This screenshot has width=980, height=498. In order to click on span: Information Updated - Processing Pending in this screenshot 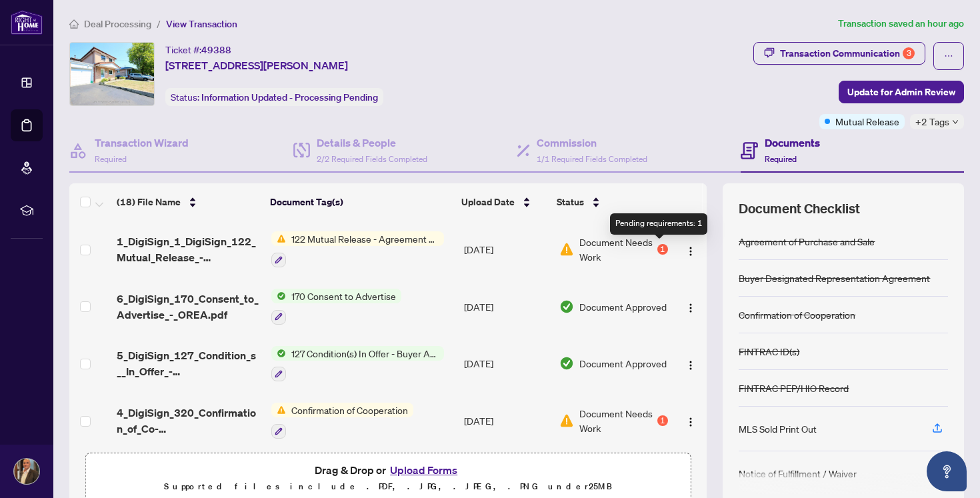, I will do `click(290, 98)`.